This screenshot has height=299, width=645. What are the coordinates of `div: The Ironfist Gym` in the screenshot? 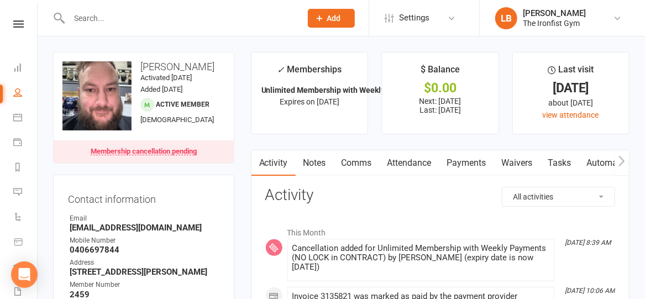 It's located at (554, 23).